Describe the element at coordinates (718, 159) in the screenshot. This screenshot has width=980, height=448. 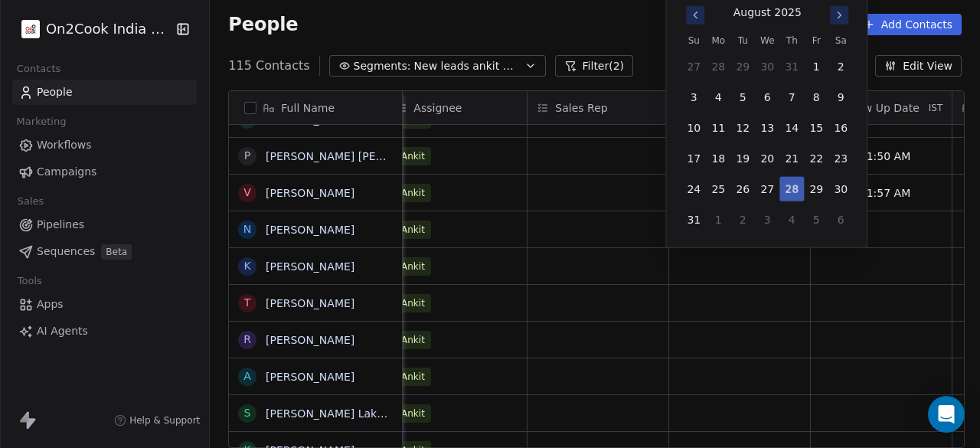
I see `button: 18` at that location.